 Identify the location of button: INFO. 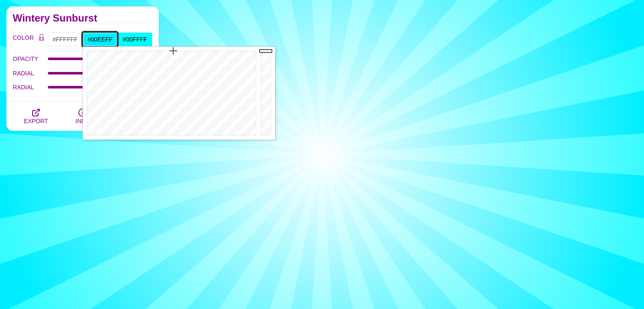
(83, 116).